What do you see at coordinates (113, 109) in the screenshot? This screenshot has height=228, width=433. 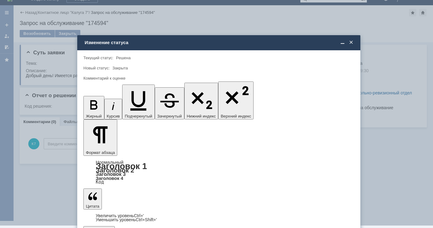 I see `button: Курсив` at bounding box center [113, 109].